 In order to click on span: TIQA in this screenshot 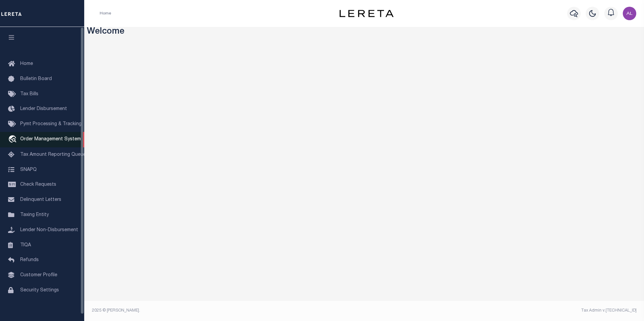, I will do `click(26, 245)`.